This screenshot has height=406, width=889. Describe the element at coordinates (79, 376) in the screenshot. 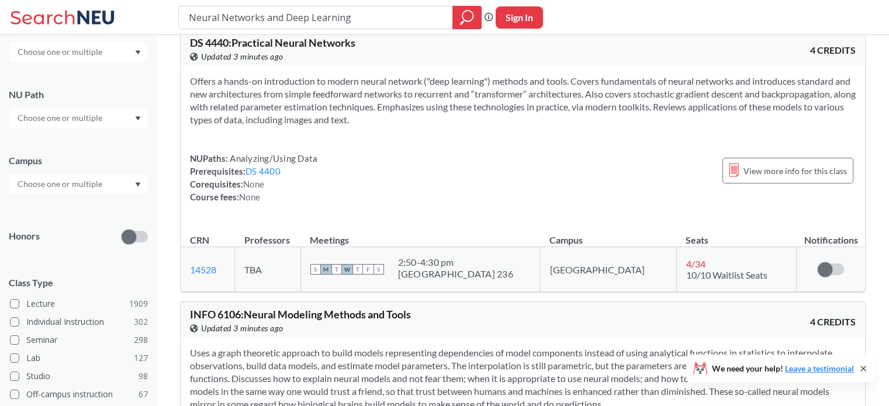

I see `label: Studio` at that location.